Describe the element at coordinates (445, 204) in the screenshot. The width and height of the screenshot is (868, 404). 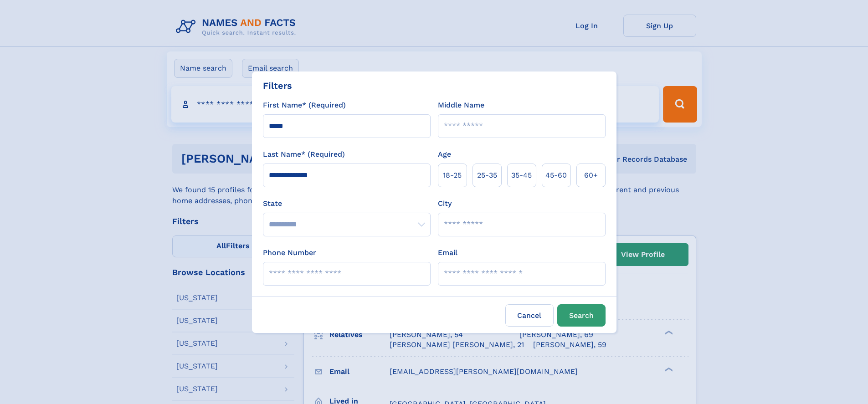
I see `label: City` at that location.